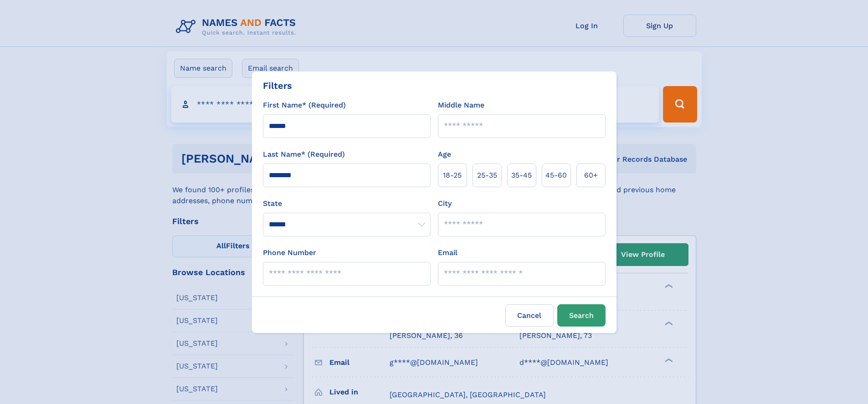  I want to click on span: 45‑60, so click(556, 176).